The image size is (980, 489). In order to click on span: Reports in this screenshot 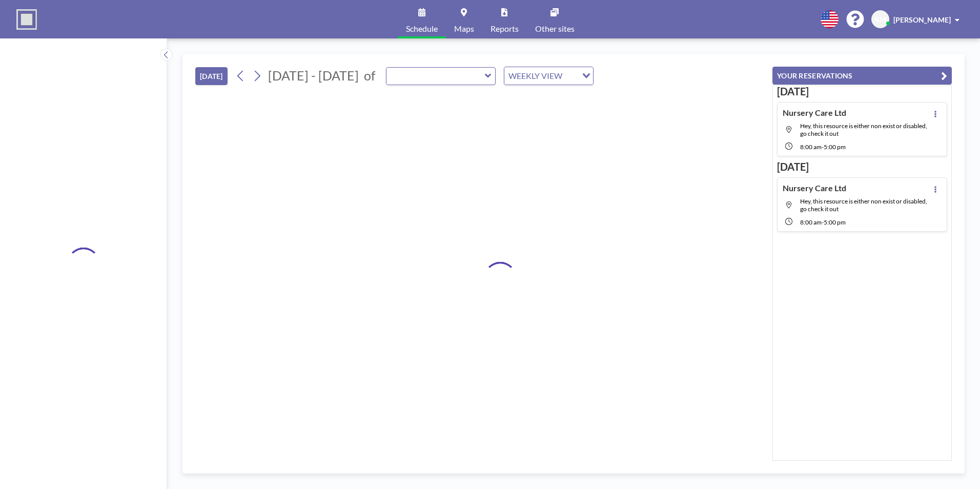, I will do `click(504, 29)`.